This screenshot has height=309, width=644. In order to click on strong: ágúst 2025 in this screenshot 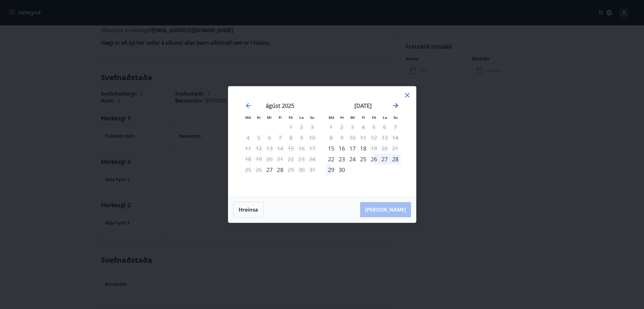, I will do `click(280, 106)`.